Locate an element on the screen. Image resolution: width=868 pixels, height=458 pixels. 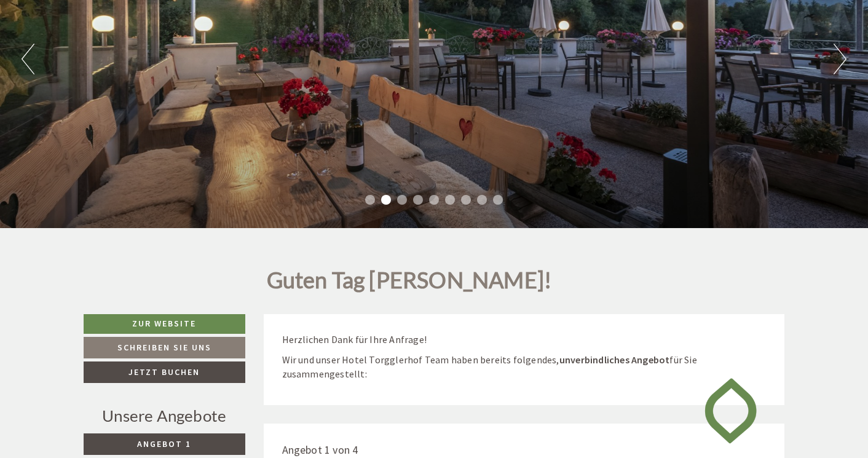
div: Mittwoch is located at coordinates (242, 21).